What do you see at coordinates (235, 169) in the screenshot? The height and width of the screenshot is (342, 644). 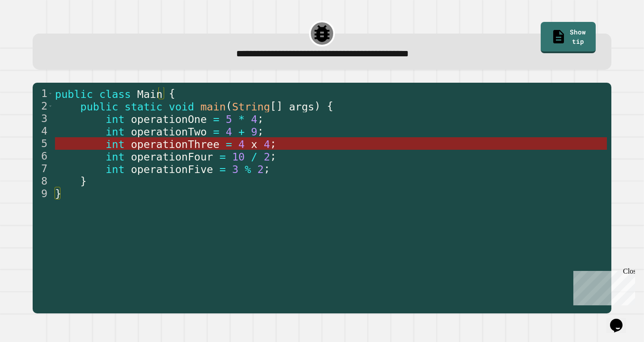 I see `span: 3` at bounding box center [235, 169].